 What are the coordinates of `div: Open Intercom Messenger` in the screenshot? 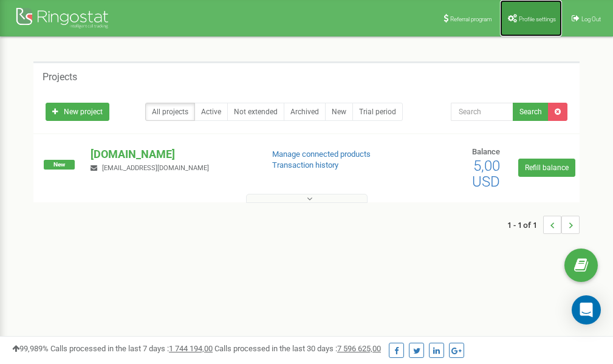 It's located at (586, 310).